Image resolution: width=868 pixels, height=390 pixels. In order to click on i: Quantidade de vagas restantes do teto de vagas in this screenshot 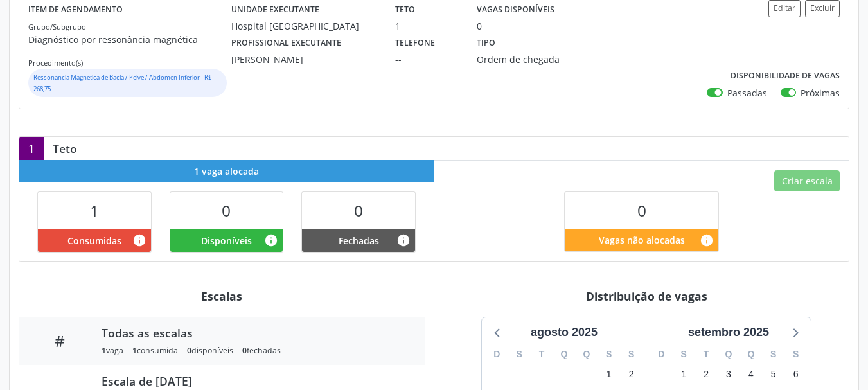, I will do `click(707, 240)`.